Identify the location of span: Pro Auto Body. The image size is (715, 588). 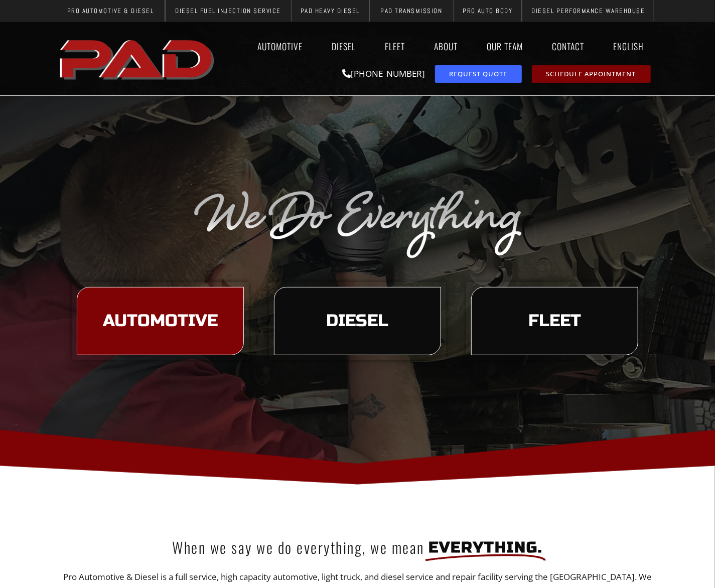
(488, 10).